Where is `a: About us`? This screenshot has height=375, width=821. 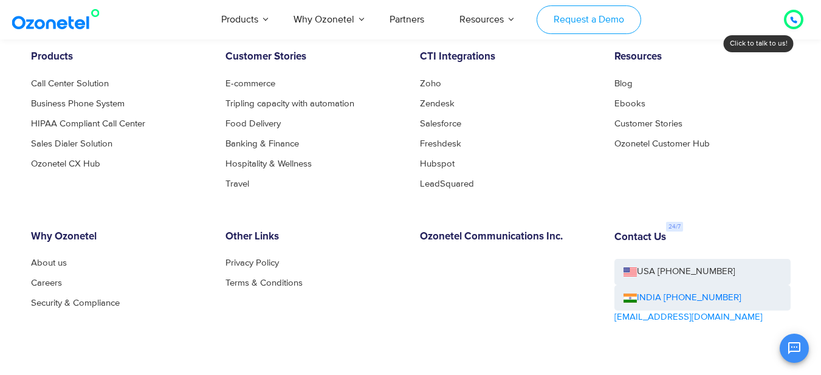
a: About us is located at coordinates (49, 263).